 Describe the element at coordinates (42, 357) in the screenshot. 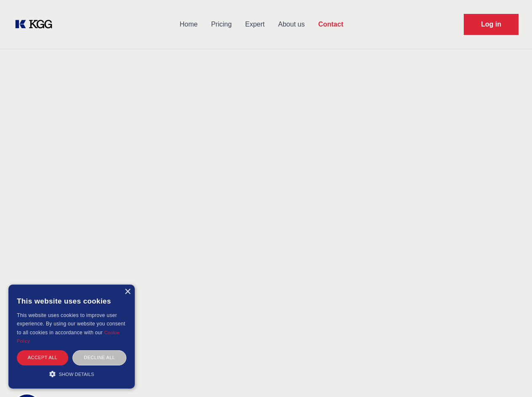

I see `div: Accept all` at that location.